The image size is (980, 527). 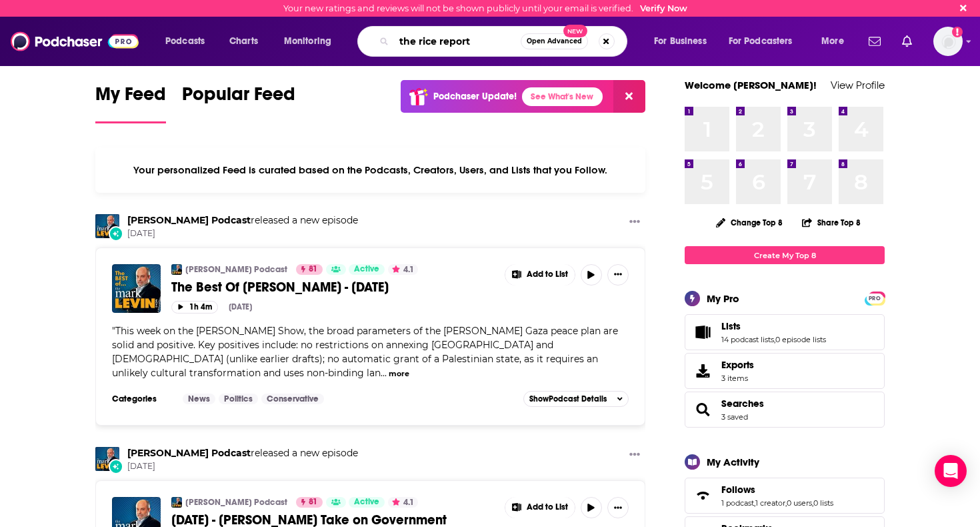 I want to click on a: Podchaser - Follow, Share and Rate Podcasts, so click(x=75, y=41).